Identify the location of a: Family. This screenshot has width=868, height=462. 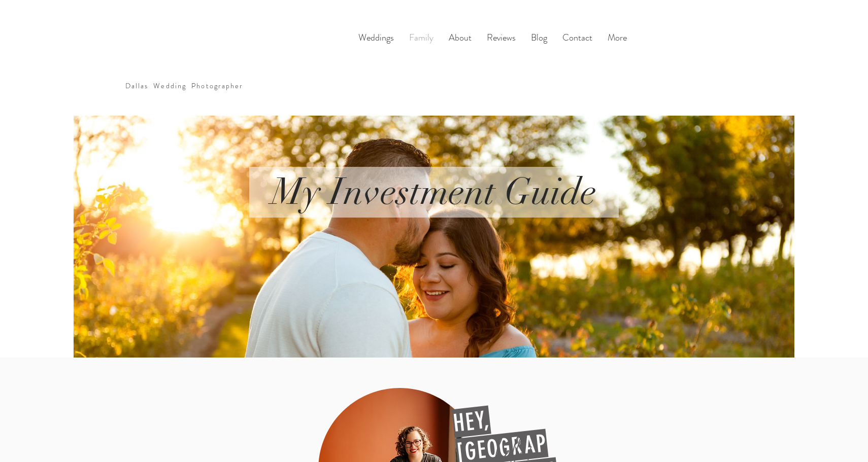
(421, 41).